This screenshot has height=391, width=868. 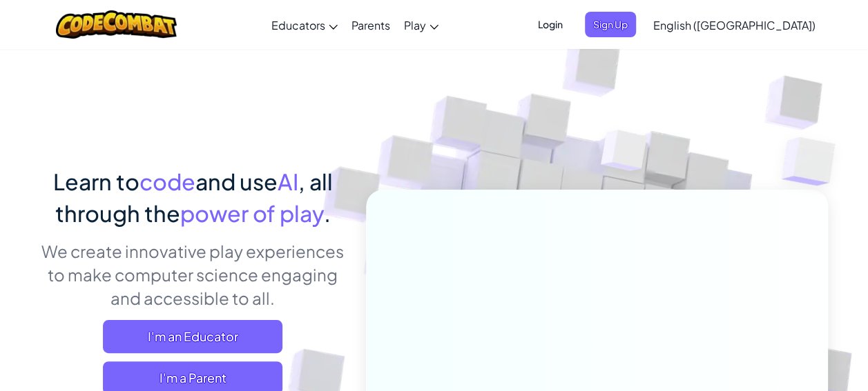 What do you see at coordinates (237, 181) in the screenshot?
I see `span: and use` at bounding box center [237, 181].